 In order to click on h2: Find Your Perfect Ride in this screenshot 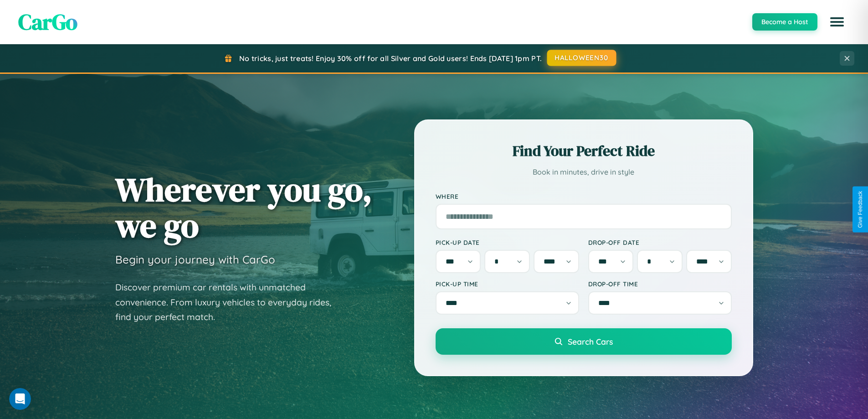, I will do `click(584, 151)`.